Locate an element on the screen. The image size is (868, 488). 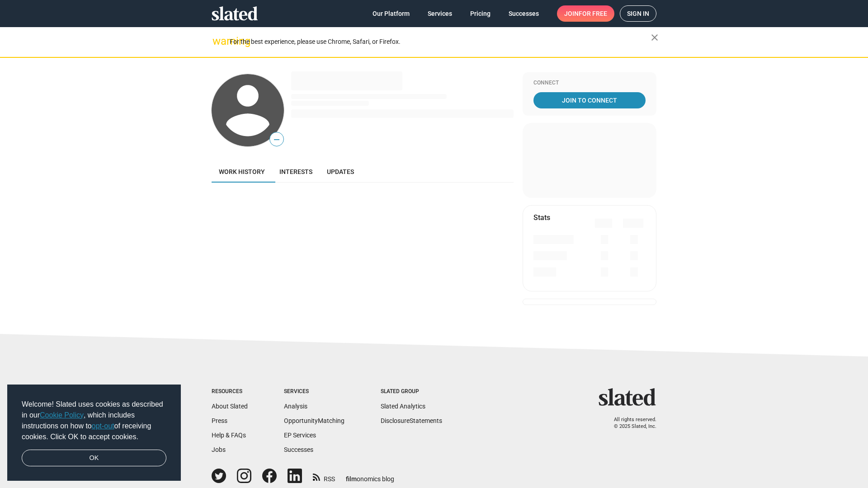
p: All rights reserved. © 2025 Slated, Inc. is located at coordinates (630, 423).